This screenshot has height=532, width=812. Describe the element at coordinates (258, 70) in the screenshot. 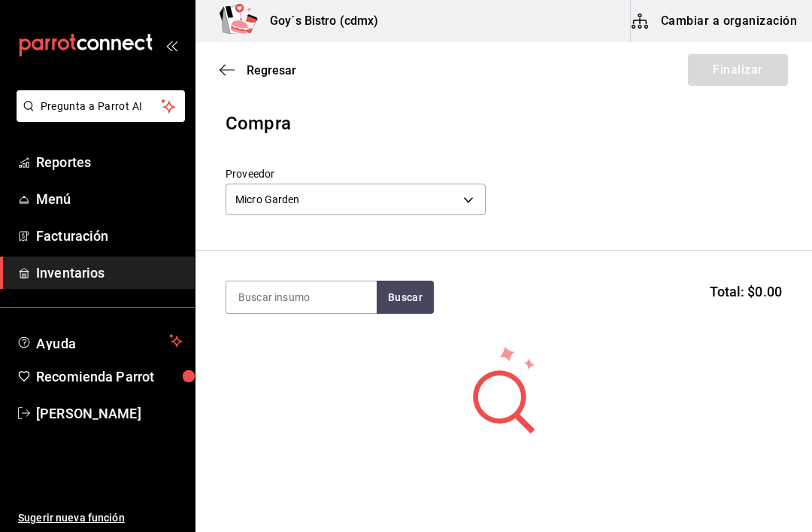

I see `button: Regresar` at that location.